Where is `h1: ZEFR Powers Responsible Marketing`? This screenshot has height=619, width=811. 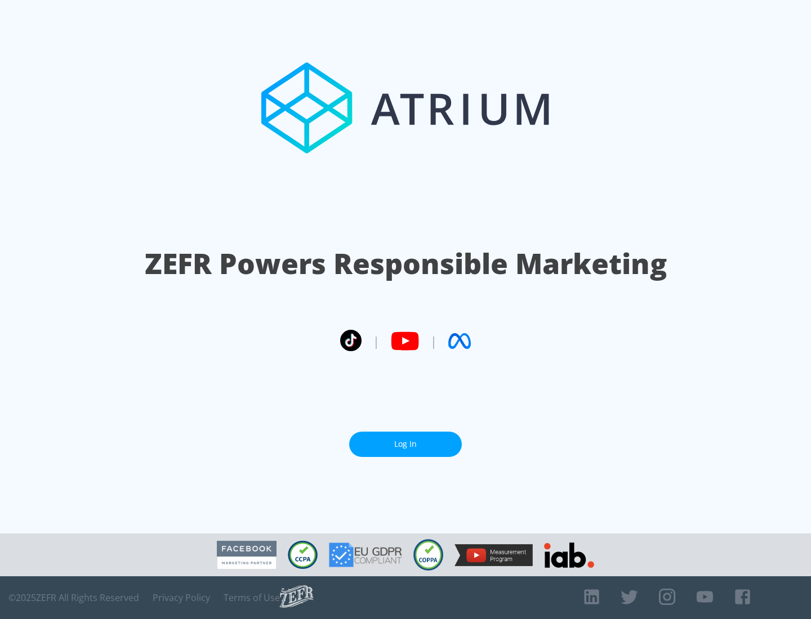
h1: ZEFR Powers Responsible Marketing is located at coordinates (405, 264).